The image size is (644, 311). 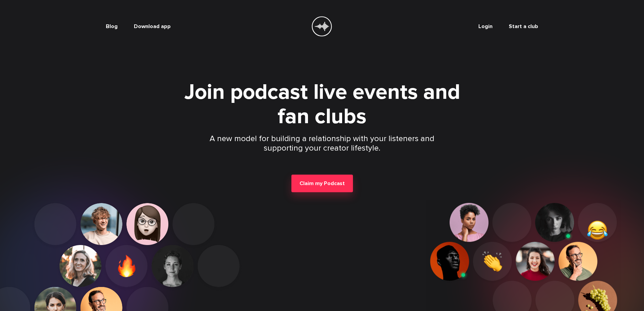 What do you see at coordinates (486, 26) in the screenshot?
I see `a: Login` at bounding box center [486, 26].